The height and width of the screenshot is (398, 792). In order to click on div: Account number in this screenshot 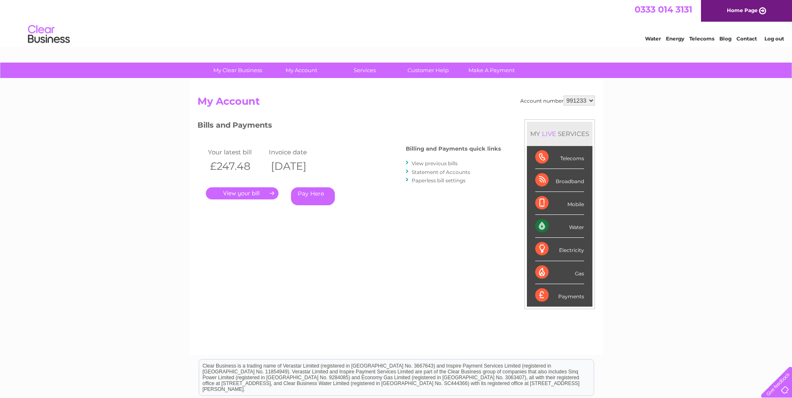, I will do `click(557, 101)`.